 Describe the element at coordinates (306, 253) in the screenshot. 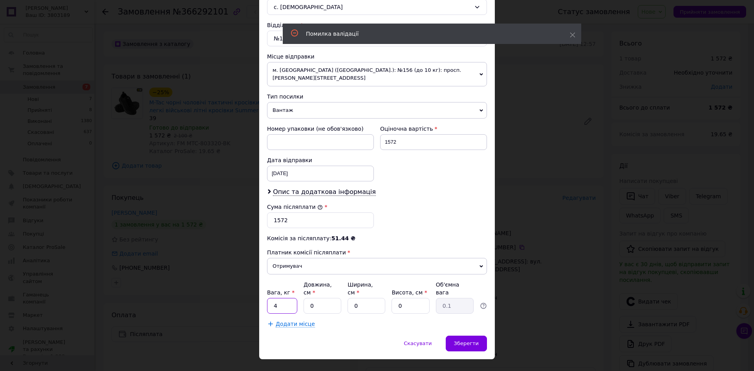

I see `span: Платник комісії післяплати` at that location.